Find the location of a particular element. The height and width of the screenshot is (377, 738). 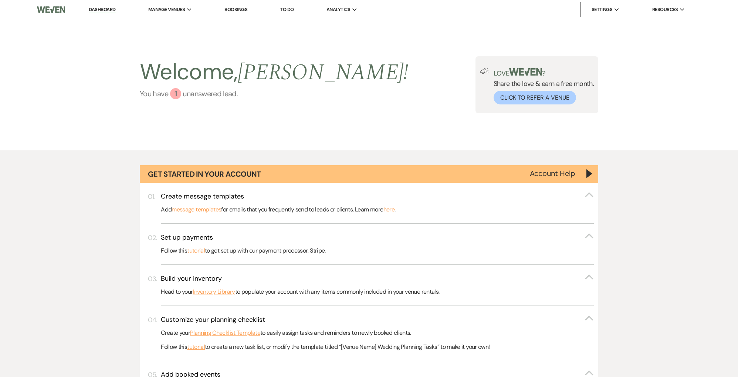

span: Manage Venues is located at coordinates (166, 10).